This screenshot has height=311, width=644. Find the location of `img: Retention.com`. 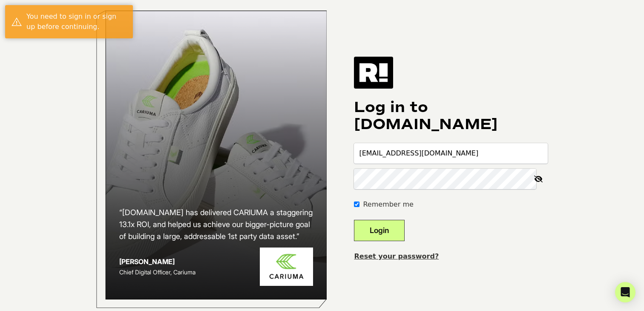

img: Retention.com is located at coordinates (374, 72).